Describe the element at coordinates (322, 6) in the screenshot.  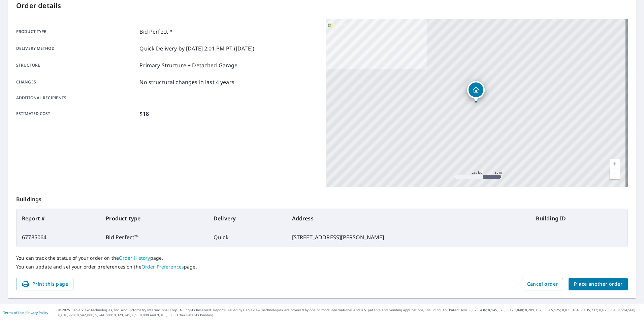
I see `p: Order details` at that location.